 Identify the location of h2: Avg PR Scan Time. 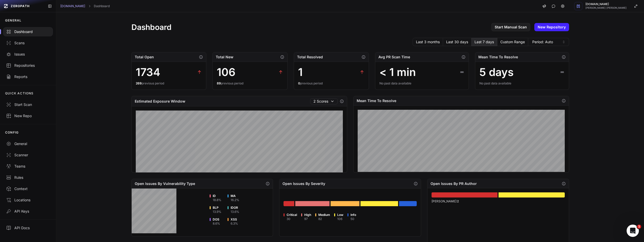
(395, 57).